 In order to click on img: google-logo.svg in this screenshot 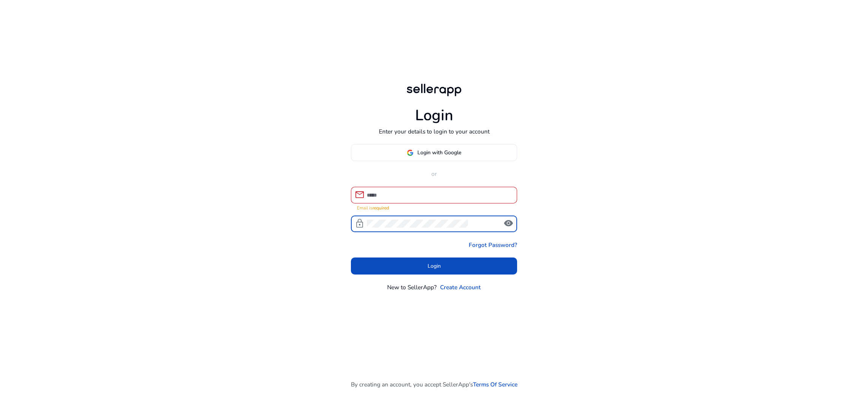, I will do `click(410, 152)`.